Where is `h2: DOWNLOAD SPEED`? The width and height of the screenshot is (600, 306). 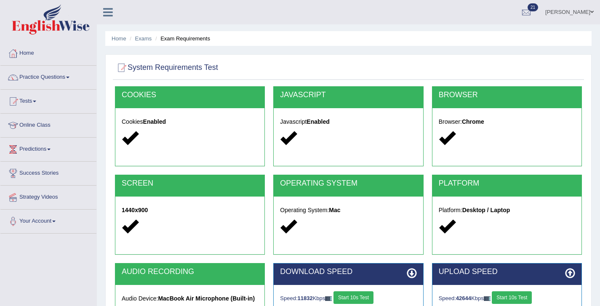 h2: DOWNLOAD SPEED is located at coordinates (348, 272).